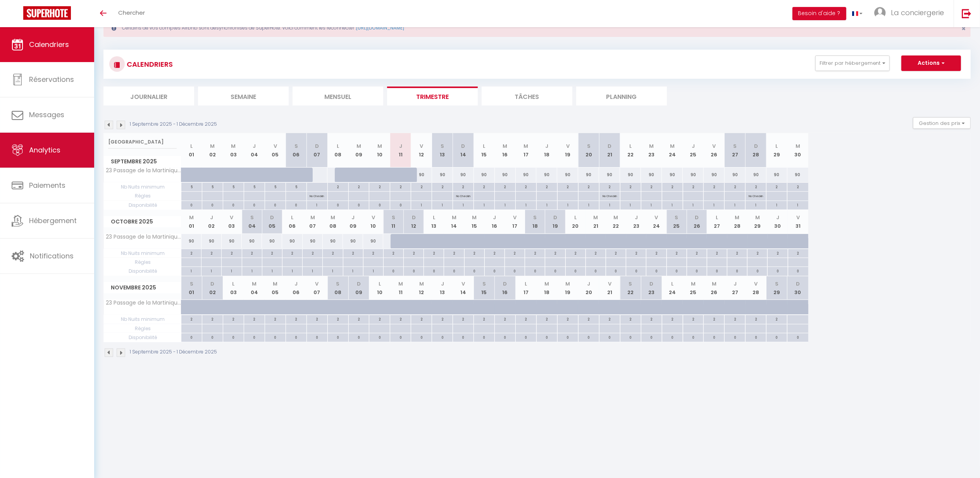 The height and width of the screenshot is (478, 980). Describe the element at coordinates (798, 221) in the screenshot. I see `th: 31` at that location.